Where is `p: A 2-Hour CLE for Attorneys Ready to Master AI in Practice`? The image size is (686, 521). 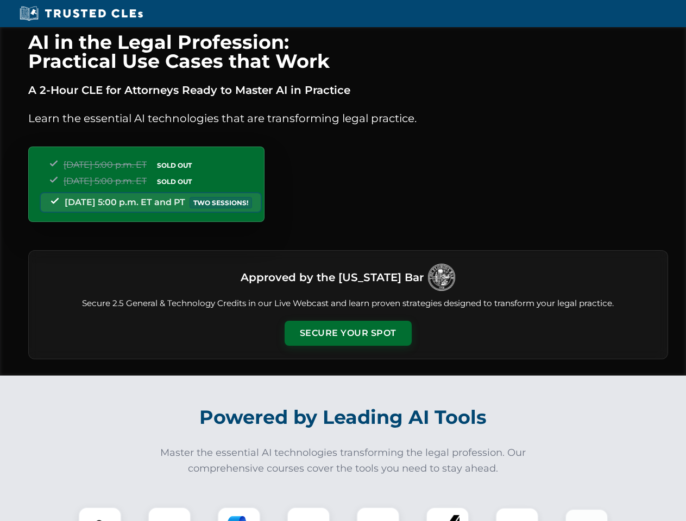
p: A 2-Hour CLE for Attorneys Ready to Master AI in Practice is located at coordinates (348, 90).